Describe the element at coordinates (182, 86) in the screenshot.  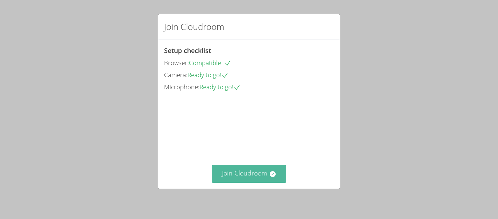
I see `span: Microphone:` at that location.